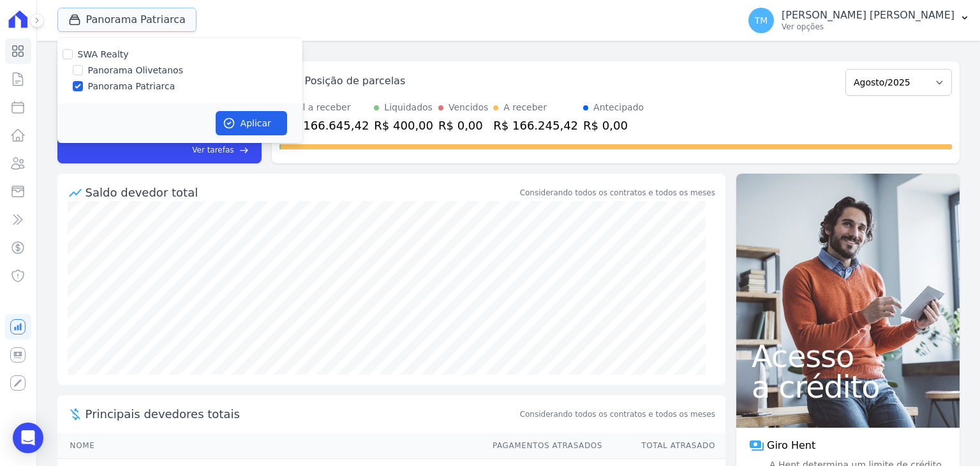 The image size is (980, 466). What do you see at coordinates (618, 415) in the screenshot?
I see `span: Considerando todos os contratos e todos os meses` at bounding box center [618, 415].